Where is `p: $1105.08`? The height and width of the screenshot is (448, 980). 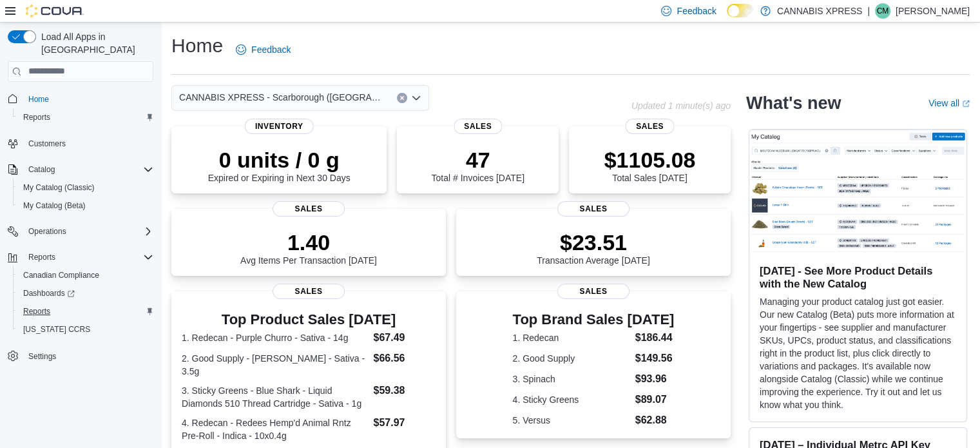 p: $1105.08 is located at coordinates (650, 159).